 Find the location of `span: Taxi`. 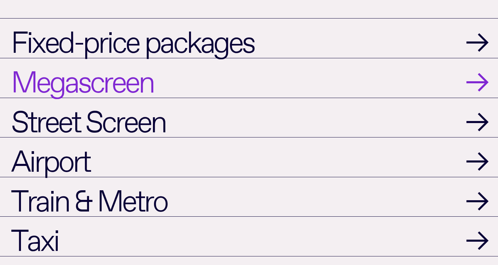

span: Taxi is located at coordinates (35, 237).